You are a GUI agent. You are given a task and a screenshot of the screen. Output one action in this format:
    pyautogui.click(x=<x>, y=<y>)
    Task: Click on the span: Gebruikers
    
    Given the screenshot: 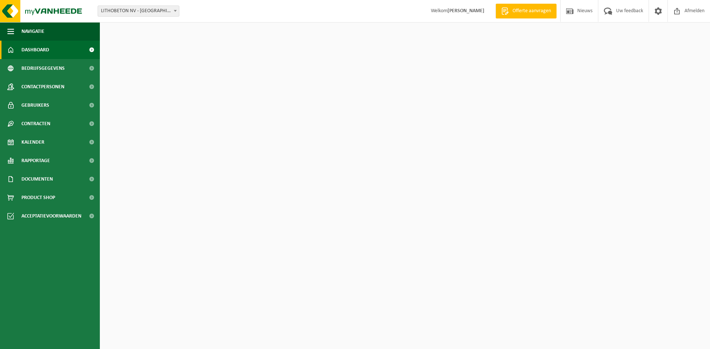 What is the action you would take?
    pyautogui.click(x=35, y=105)
    